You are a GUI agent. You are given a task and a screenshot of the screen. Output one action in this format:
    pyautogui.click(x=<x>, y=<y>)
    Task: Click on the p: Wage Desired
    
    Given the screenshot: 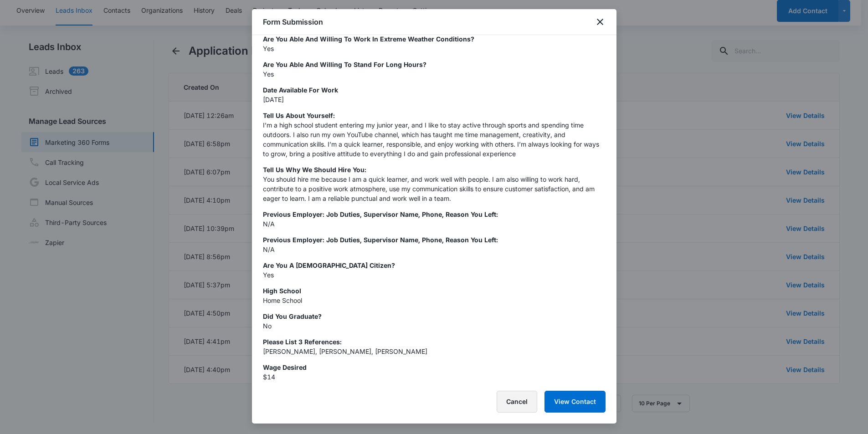 What is the action you would take?
    pyautogui.click(x=434, y=367)
    